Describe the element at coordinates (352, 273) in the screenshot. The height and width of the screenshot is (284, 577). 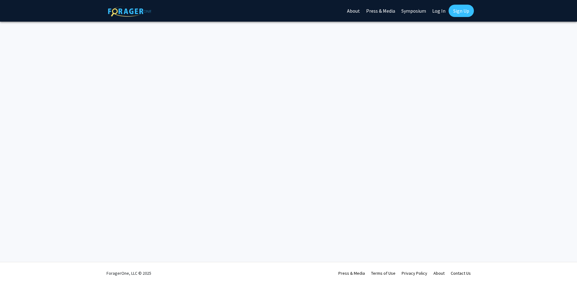
I see `a: Press & Media` at that location.